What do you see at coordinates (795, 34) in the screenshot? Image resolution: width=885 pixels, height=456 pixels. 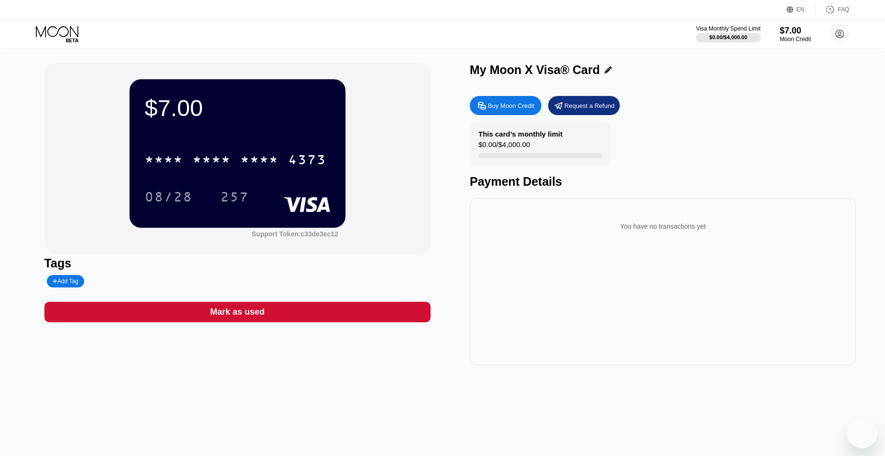 I see `div: $7.00Moon Credit` at bounding box center [795, 34].